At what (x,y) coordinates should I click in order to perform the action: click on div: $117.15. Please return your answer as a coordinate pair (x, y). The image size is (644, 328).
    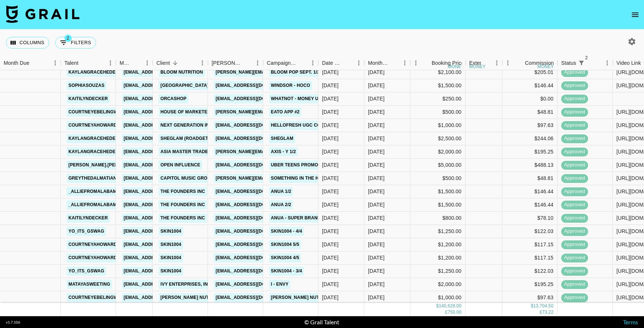
    Looking at the image, I should click on (530, 245).